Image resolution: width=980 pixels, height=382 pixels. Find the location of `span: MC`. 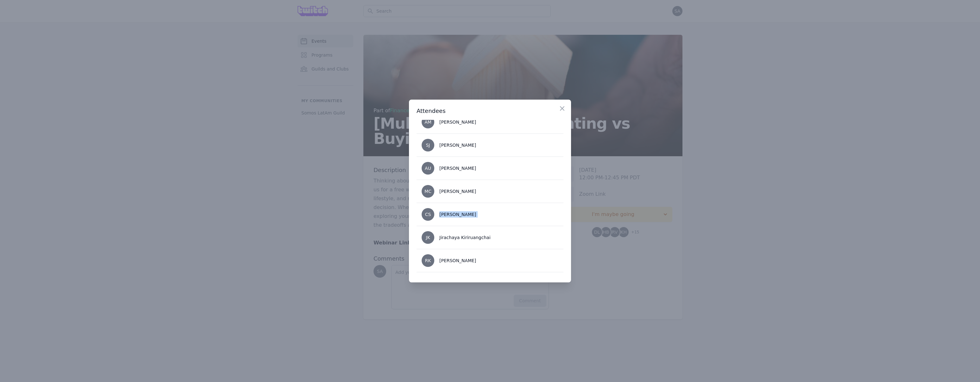

span: MC is located at coordinates (428, 191).